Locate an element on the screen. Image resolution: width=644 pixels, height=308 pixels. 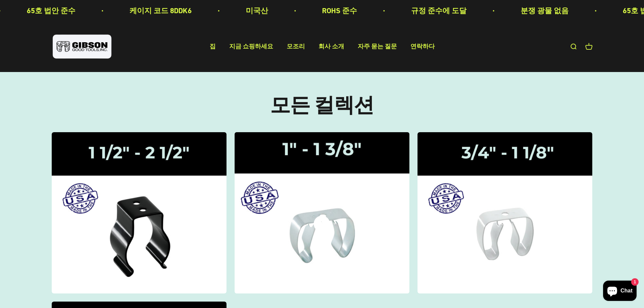
font: 케이지 코드 8DDK6 is located at coordinates (159, 10).